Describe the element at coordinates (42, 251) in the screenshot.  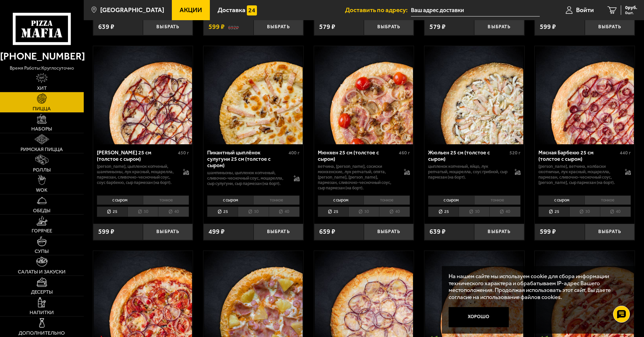
I see `span: Супы` at that location.